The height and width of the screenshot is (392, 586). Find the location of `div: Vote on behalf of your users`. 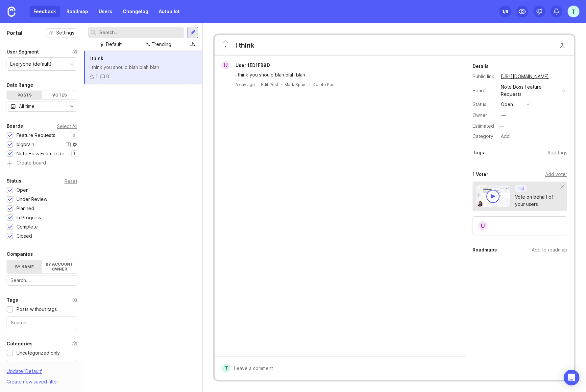

div: Vote on behalf of your users is located at coordinates (537, 201).